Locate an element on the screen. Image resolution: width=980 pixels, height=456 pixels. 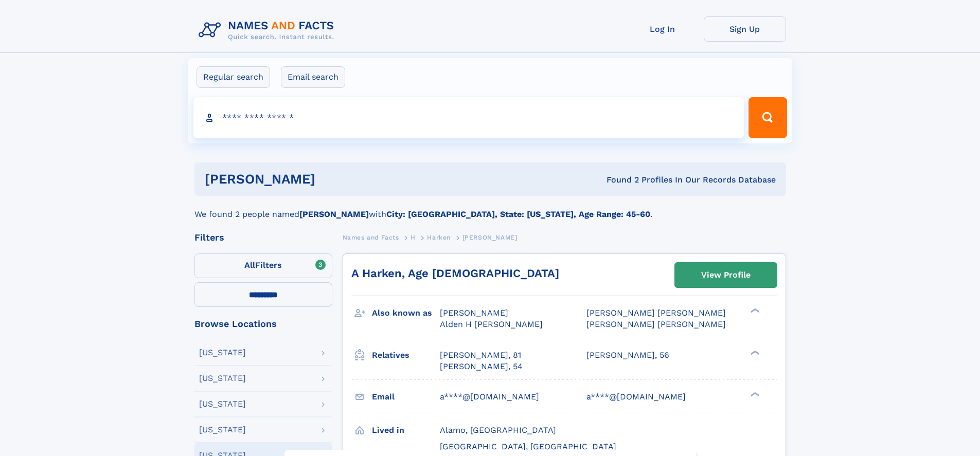
div: Filters is located at coordinates (263, 237).